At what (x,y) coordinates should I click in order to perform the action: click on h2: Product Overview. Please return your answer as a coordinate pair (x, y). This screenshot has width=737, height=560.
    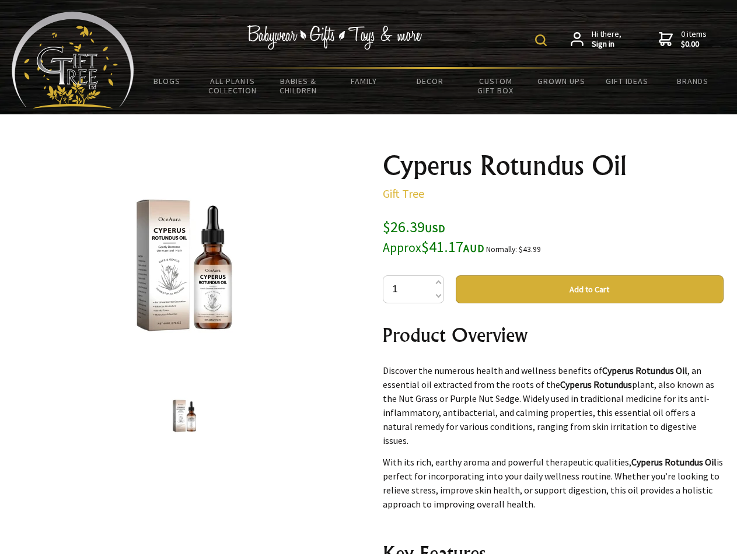
    Looking at the image, I should click on (553, 335).